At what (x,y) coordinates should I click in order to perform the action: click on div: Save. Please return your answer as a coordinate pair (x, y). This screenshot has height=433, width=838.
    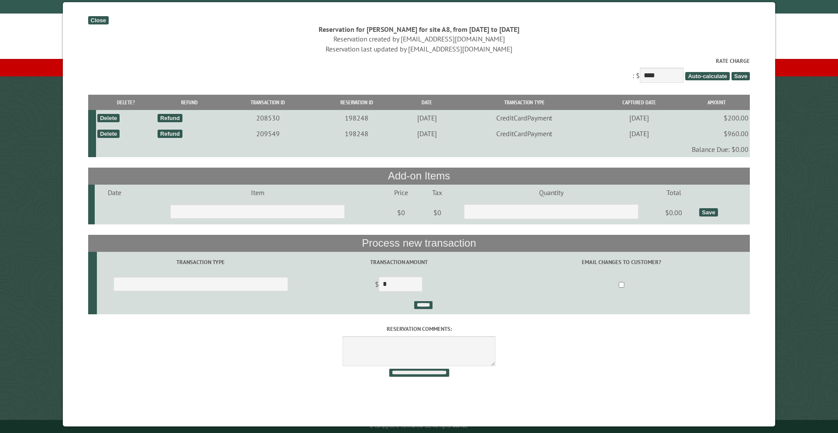
    Looking at the image, I should click on (708, 212).